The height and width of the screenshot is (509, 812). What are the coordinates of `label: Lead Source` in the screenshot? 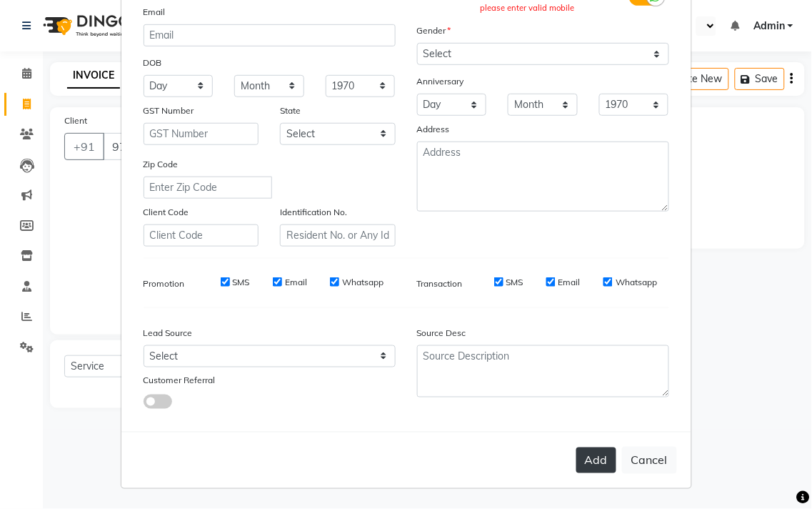 It's located at (168, 334).